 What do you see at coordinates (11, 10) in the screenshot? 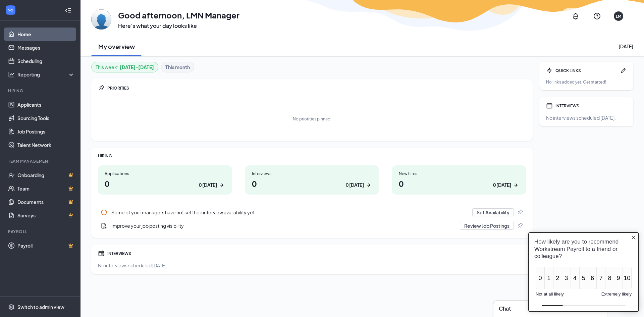
I see `svg: WorkstreamLogo` at bounding box center [11, 10].